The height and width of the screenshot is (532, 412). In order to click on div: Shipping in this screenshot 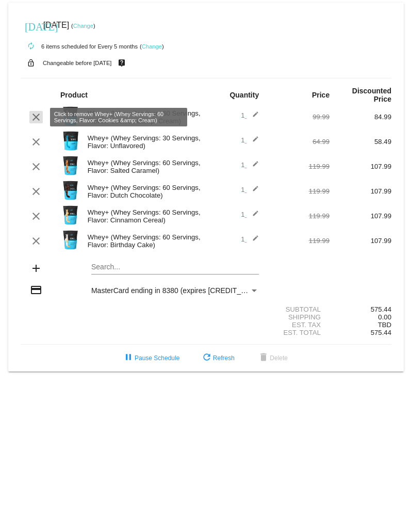, I will do `click(299, 317)`.